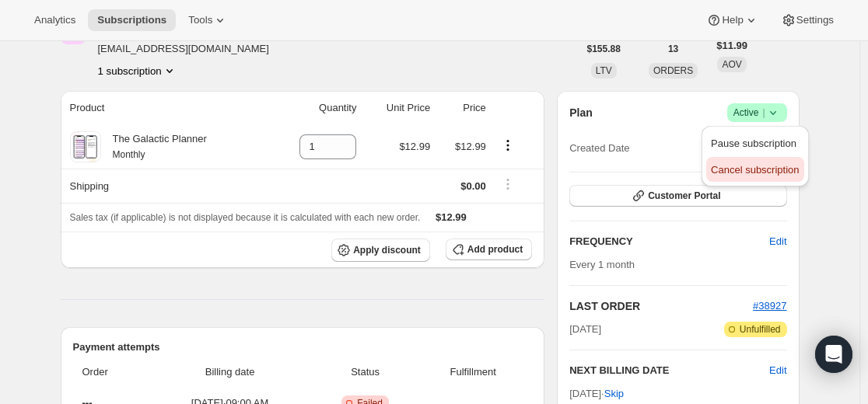 Image resolution: width=868 pixels, height=404 pixels. Describe the element at coordinates (463, 108) in the screenshot. I see `th: Price` at that location.